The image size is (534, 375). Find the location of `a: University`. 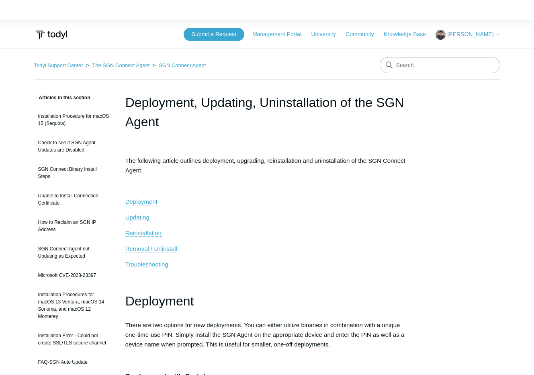

a: University is located at coordinates (327, 34).